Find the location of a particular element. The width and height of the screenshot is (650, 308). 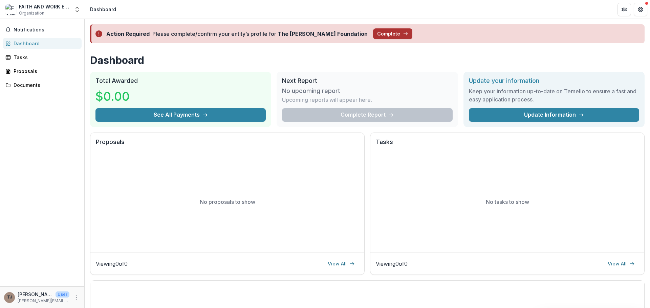

a: Tasks is located at coordinates (42, 57).